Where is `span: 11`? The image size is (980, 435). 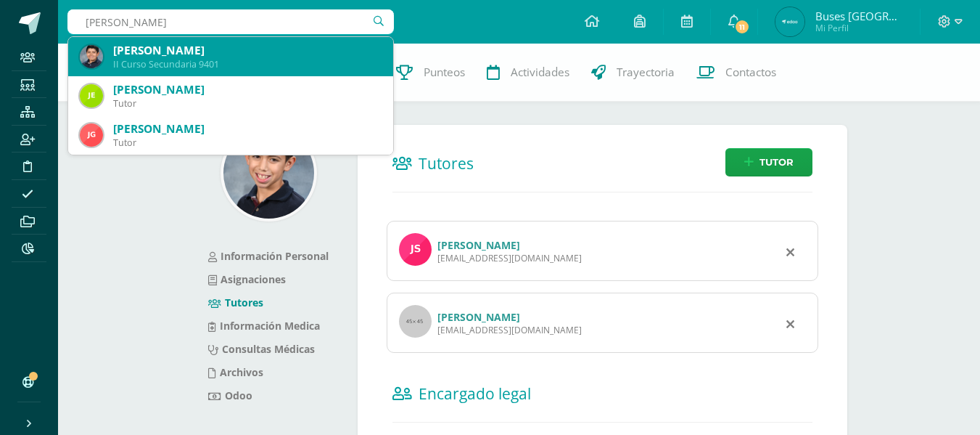
span: 11 is located at coordinates (742, 27).